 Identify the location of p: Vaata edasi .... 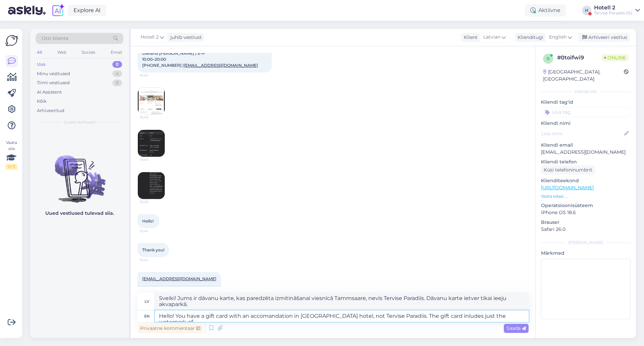
(586, 196).